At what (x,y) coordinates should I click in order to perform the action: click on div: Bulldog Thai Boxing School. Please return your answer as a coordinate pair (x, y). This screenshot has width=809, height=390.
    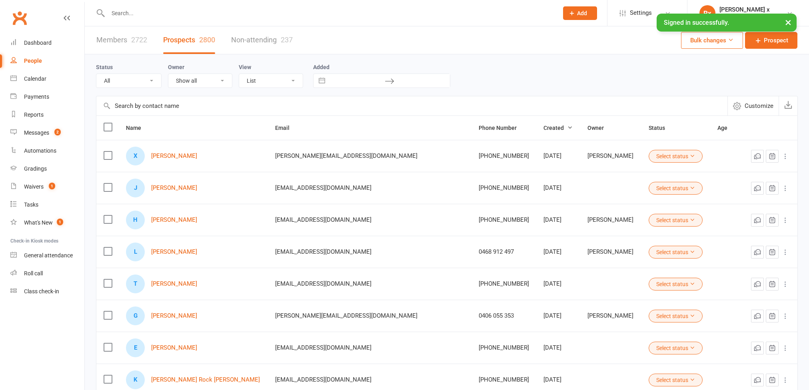
    Looking at the image, I should click on (753, 17).